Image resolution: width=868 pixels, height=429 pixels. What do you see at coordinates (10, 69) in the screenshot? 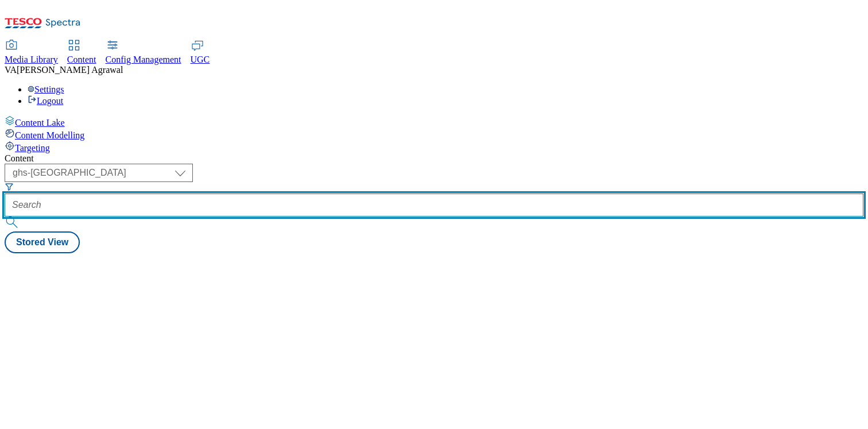
I see `span: VA` at bounding box center [10, 69].